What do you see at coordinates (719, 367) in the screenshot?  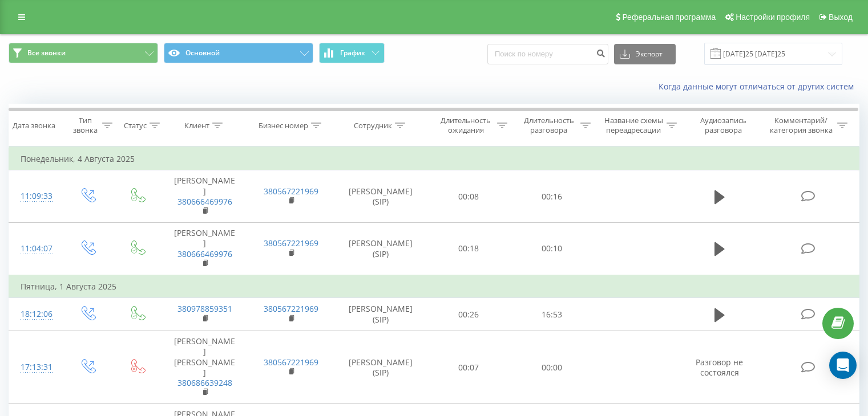 I see `span: Разговор не состоялся` at bounding box center [719, 367].